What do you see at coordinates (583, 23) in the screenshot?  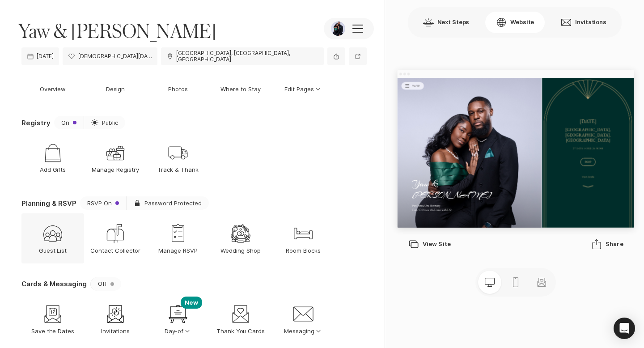 I see `button: Invitations` at bounding box center [583, 23].